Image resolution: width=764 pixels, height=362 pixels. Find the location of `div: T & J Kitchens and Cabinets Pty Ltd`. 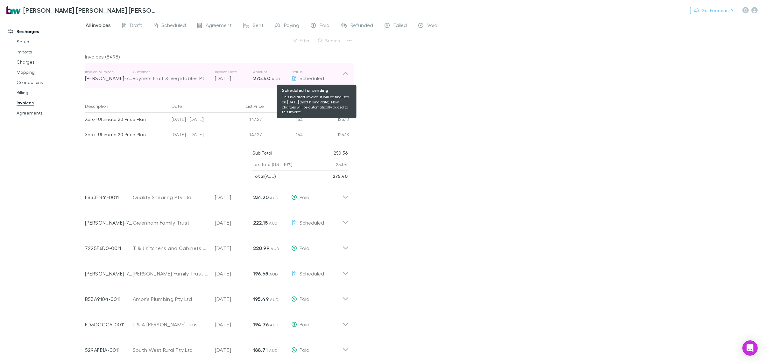

div: T & J Kitchens and Cabinets Pty Ltd is located at coordinates (171, 248).